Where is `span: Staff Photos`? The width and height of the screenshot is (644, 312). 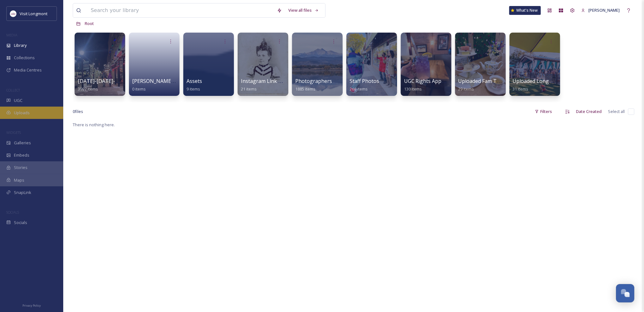 span: Staff Photos is located at coordinates (364, 81).